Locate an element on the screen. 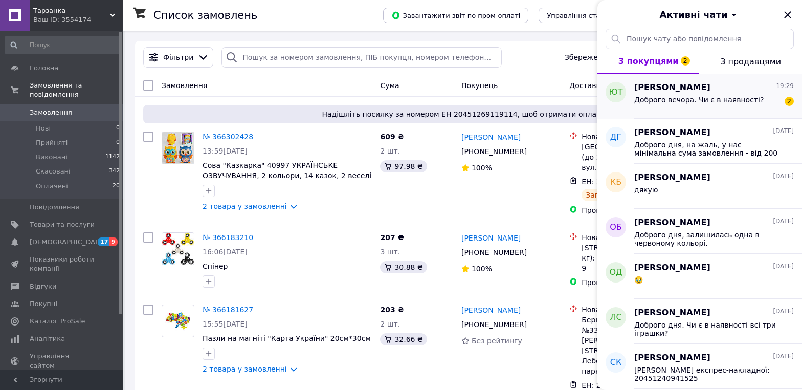 The width and height of the screenshot is (802, 390). input: Пошук is located at coordinates (63, 45).